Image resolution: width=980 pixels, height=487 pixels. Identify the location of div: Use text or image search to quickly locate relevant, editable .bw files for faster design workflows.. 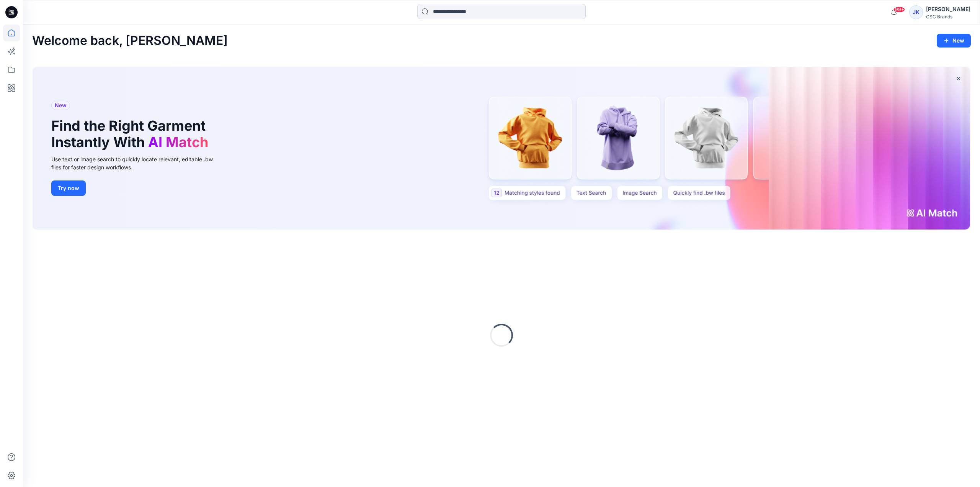
(137, 163).